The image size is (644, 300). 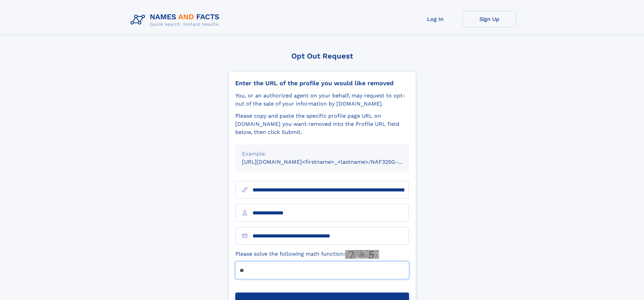 I want to click on label: Please solve the following math function:, so click(x=307, y=254).